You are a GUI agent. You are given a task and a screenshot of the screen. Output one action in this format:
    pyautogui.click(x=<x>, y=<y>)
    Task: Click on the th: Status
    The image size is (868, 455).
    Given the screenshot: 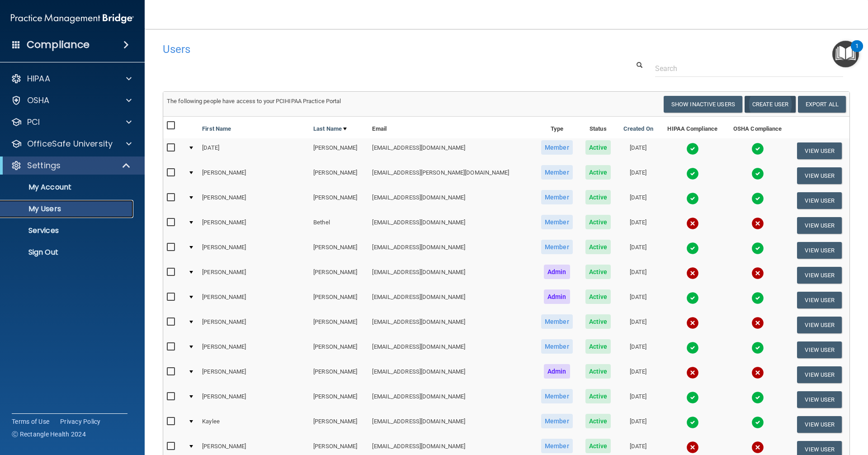 What is the action you would take?
    pyautogui.click(x=598, y=127)
    